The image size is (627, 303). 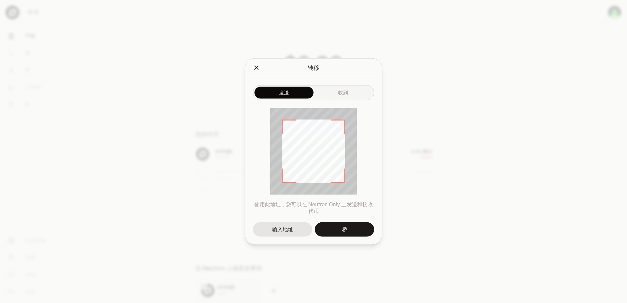 I want to click on div: 输入地址, so click(x=283, y=229).